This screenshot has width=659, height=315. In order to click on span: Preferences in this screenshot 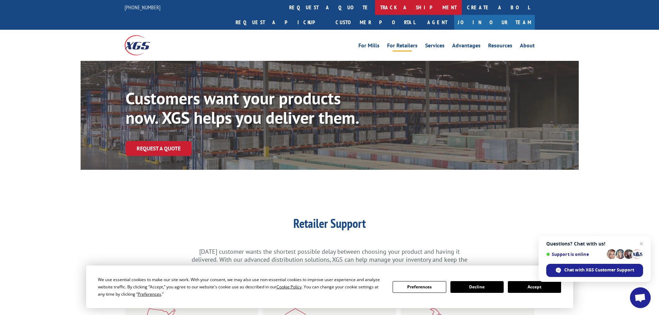, I will do `click(149, 294)`.